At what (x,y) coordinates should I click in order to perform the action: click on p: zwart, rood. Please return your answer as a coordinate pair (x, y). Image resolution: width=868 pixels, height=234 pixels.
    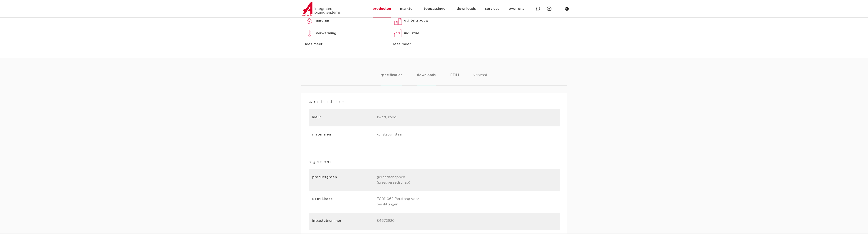
    Looking at the image, I should click on (407, 118).